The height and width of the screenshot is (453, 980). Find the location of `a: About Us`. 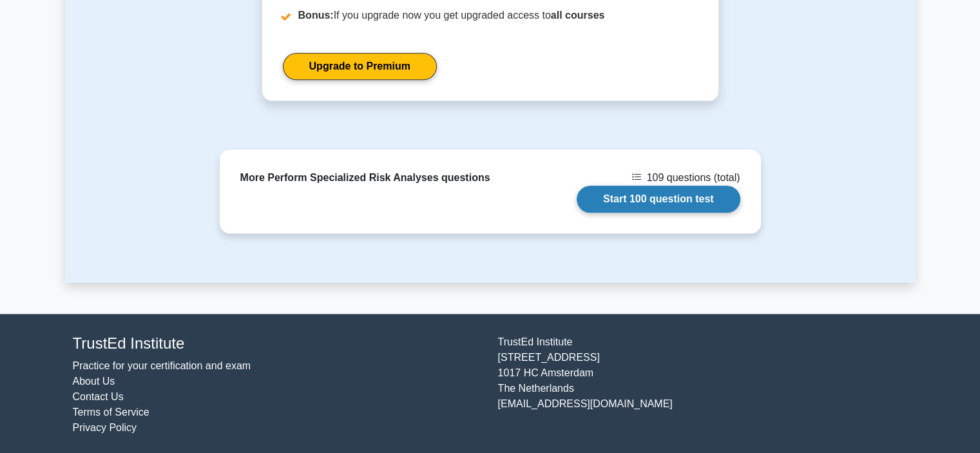

a: About Us is located at coordinates (94, 381).